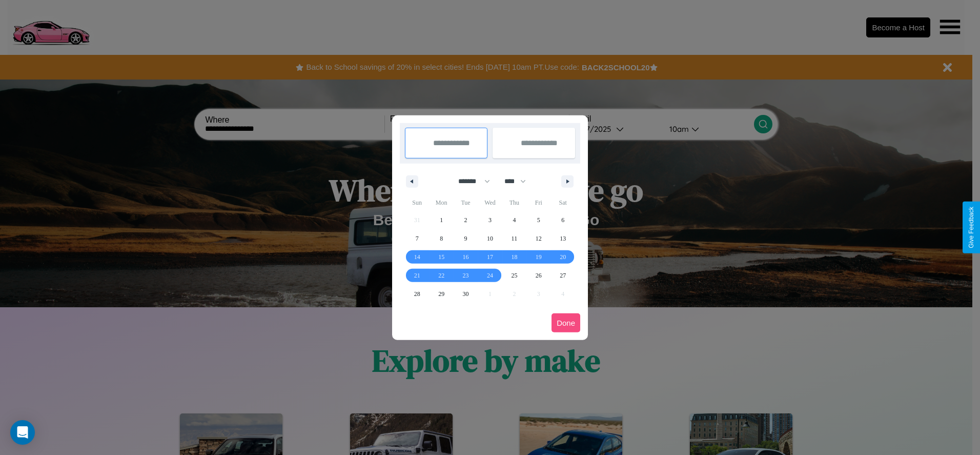 This screenshot has height=455, width=980. Describe the element at coordinates (563, 220) in the screenshot. I see `button: 6` at that location.